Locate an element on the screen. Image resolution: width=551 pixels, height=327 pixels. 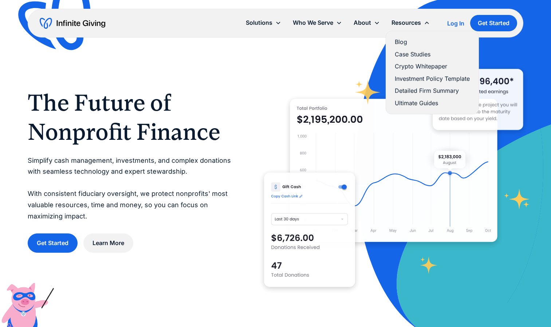
nav: Resources is located at coordinates (432, 72).